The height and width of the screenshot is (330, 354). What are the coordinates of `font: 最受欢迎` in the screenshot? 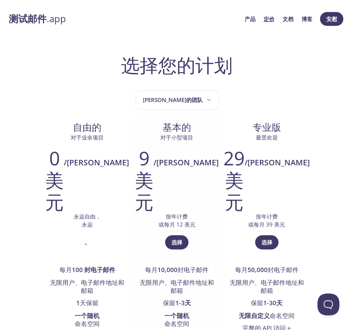 It's located at (267, 137).